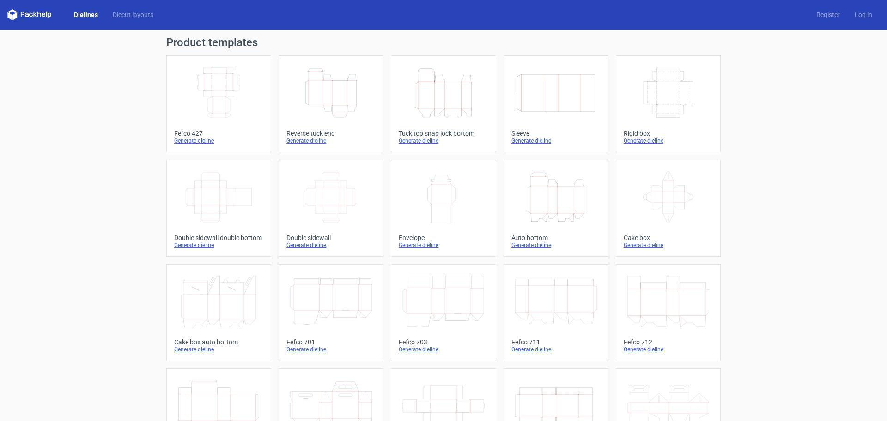 The width and height of the screenshot is (887, 421). I want to click on div: Envelope, so click(443, 238).